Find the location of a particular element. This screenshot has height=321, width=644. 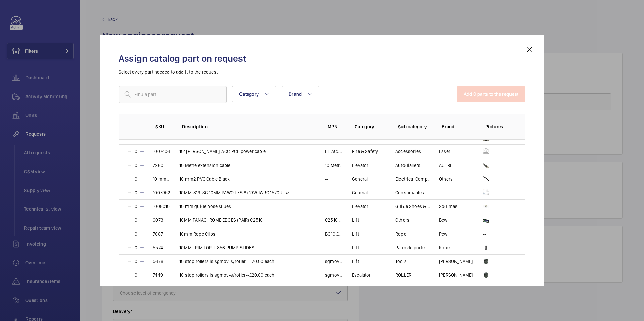

p: 10MM TRIM FOR T-856 PUMP SLIDES is located at coordinates (217, 247).